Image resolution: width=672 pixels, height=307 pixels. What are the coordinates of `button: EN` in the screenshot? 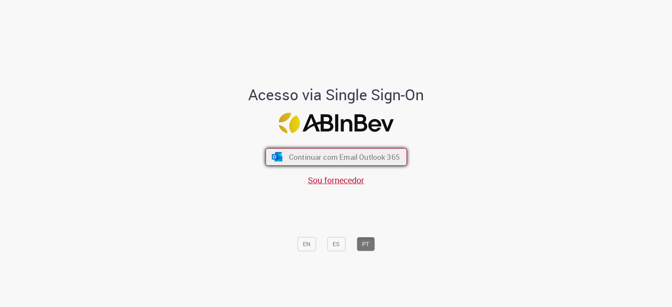 It's located at (307, 244).